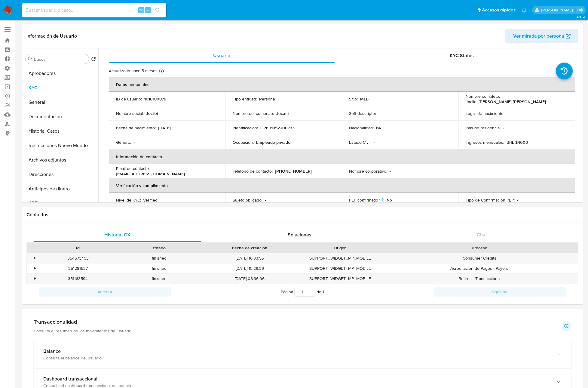 Image resolution: width=588 pixels, height=388 pixels. Describe the element at coordinates (480, 268) in the screenshot. I see `div: Acreditación de Pagos - Payers` at that location.